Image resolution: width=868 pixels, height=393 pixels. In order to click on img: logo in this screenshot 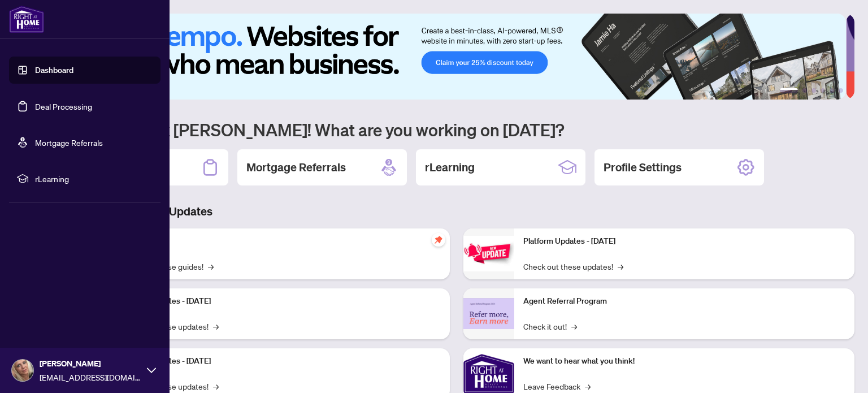, I will do `click(26, 19)`.